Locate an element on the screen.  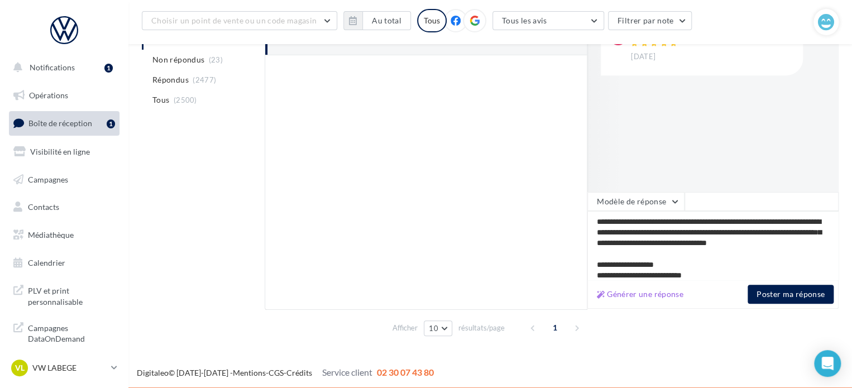
span: Contacts is located at coordinates (44, 207).